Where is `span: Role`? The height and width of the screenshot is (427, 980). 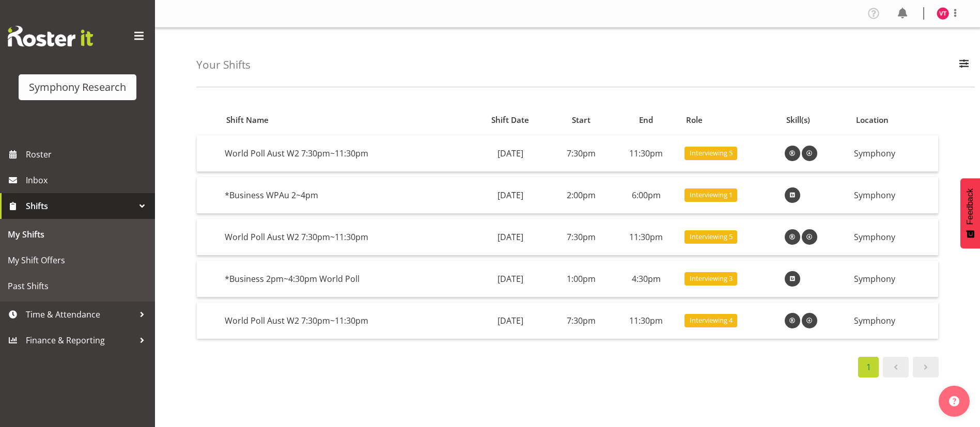 span: Role is located at coordinates (694, 120).